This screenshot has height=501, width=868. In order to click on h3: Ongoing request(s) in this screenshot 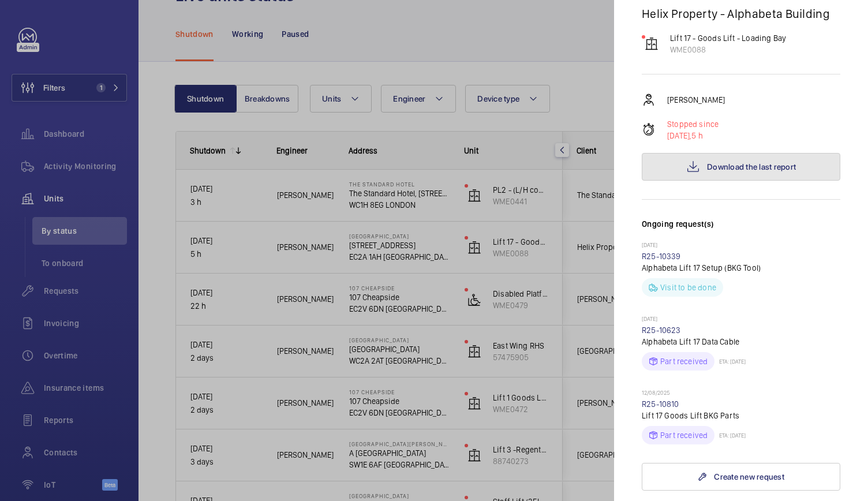, I will do `click(741, 230)`.